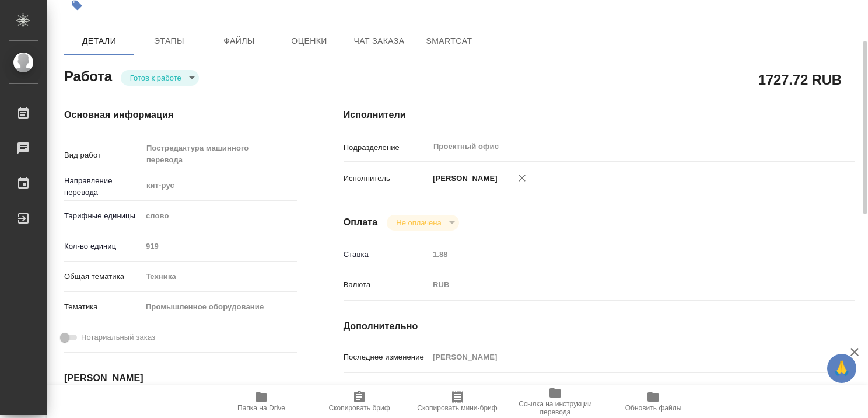 This screenshot has height=418, width=868. What do you see at coordinates (219, 307) in the screenshot?
I see `div: Промышленное оборудование` at bounding box center [219, 307].